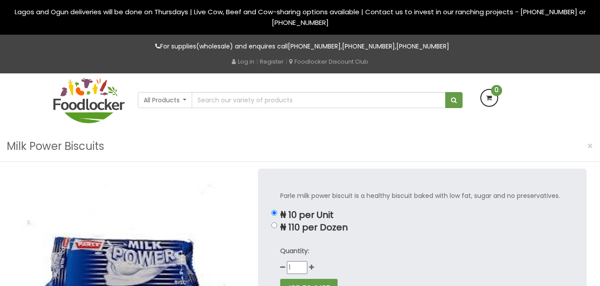 The image size is (600, 286). What do you see at coordinates (590, 146) in the screenshot?
I see `button: Close` at bounding box center [590, 146].